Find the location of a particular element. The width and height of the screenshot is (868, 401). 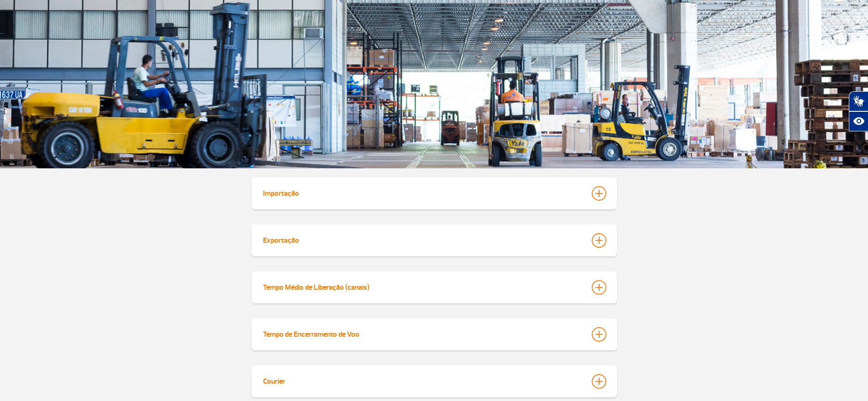

button: Tempo Médio de Liberação (canais) is located at coordinates (434, 287).